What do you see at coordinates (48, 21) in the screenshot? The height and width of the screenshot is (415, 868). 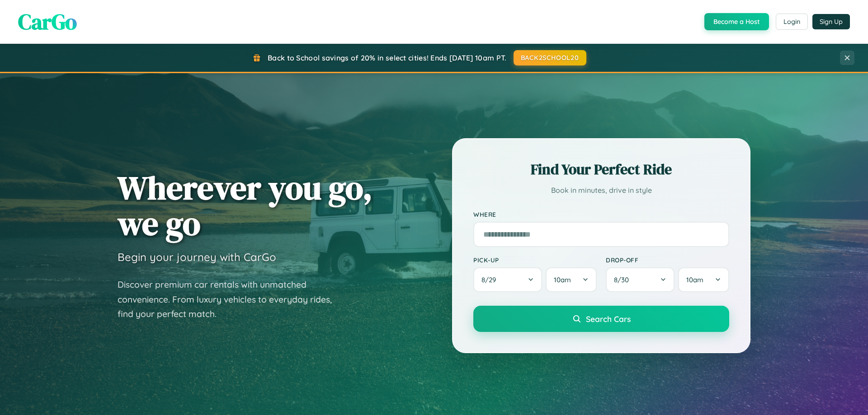 I see `span: CarGo` at bounding box center [48, 21].